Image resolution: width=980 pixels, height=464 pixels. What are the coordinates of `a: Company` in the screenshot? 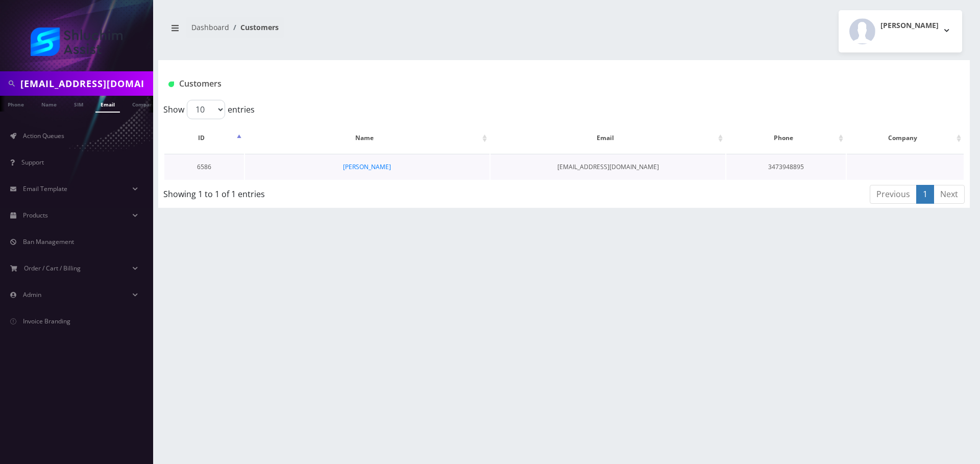 It's located at (144, 104).